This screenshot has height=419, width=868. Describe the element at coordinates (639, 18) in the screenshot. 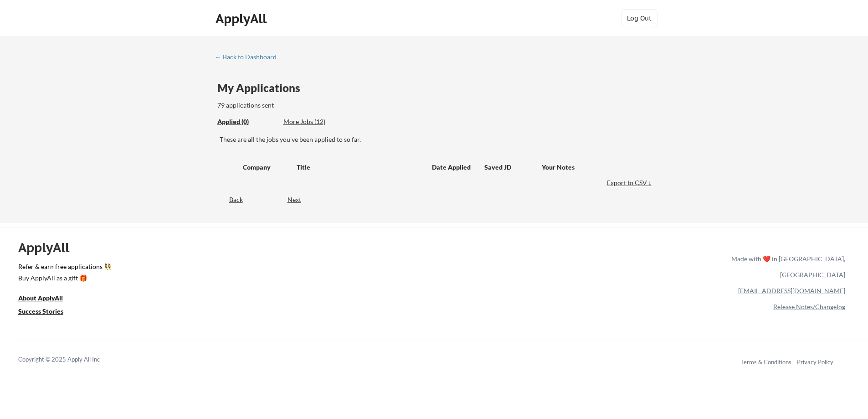

I see `button: Log Out` at that location.